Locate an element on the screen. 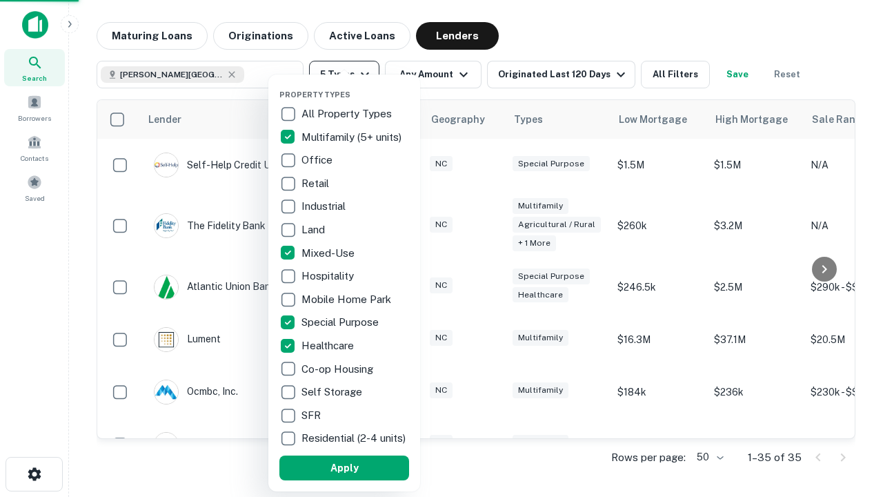 This screenshot has height=497, width=883. p: Retail is located at coordinates (317, 184).